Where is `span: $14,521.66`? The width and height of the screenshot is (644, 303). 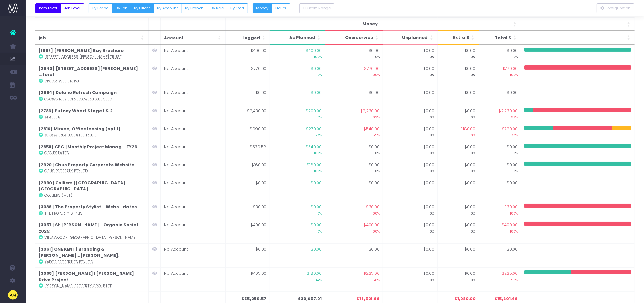 span: $14,521.66 is located at coordinates (368, 299).